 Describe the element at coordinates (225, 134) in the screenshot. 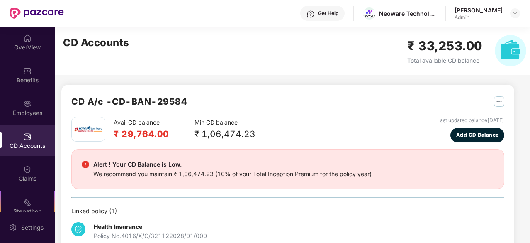

I see `div: ₹ 1,06,474.23` at that location.